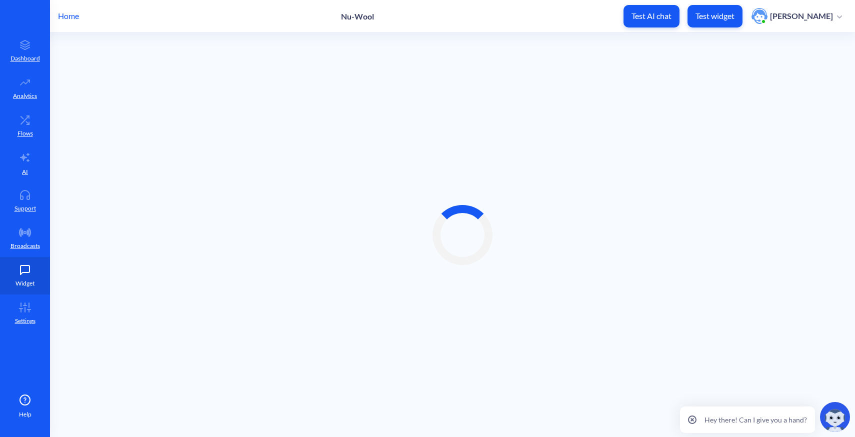 The width and height of the screenshot is (855, 437). I want to click on p: Broadcasts, so click(25, 246).